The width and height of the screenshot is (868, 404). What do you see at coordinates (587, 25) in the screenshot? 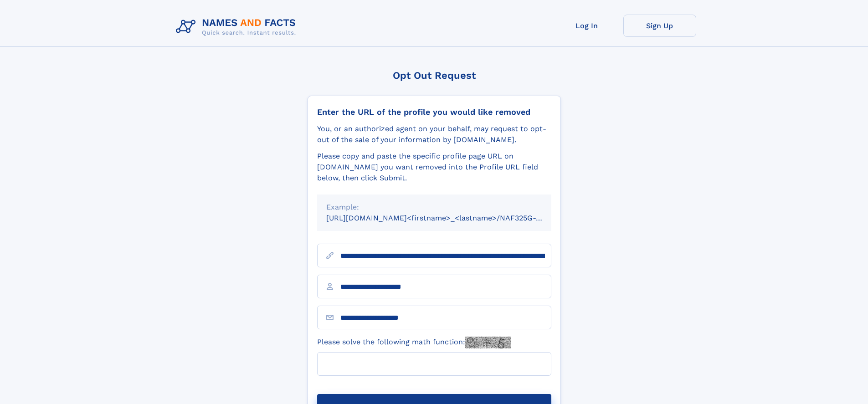
I see `a: Log In` at bounding box center [587, 25].